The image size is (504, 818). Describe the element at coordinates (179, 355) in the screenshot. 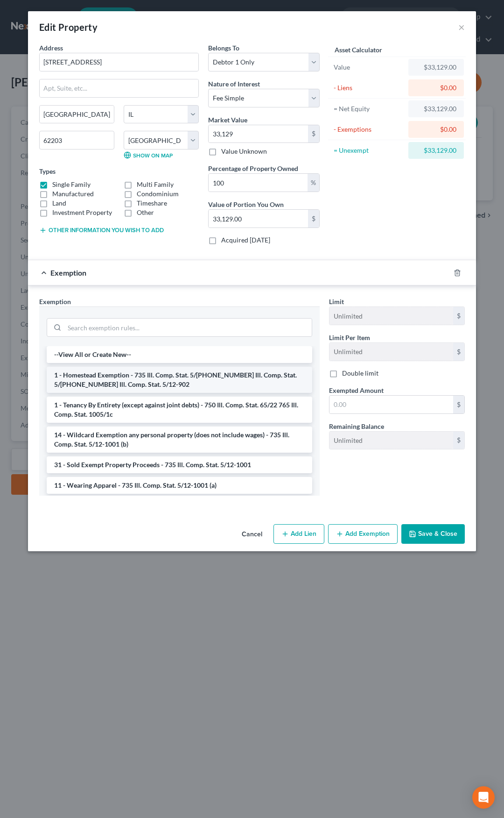

I see `li: --View All or Create New--` at that location.